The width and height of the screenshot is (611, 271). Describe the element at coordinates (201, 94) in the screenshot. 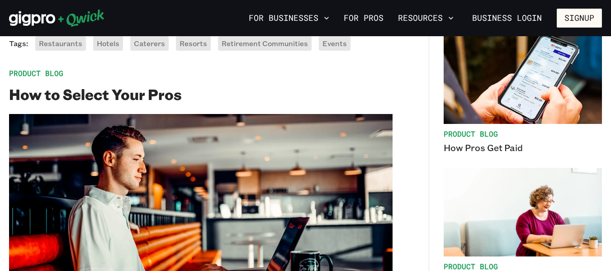

I see `h2: How to Select Your Pros` at that location.